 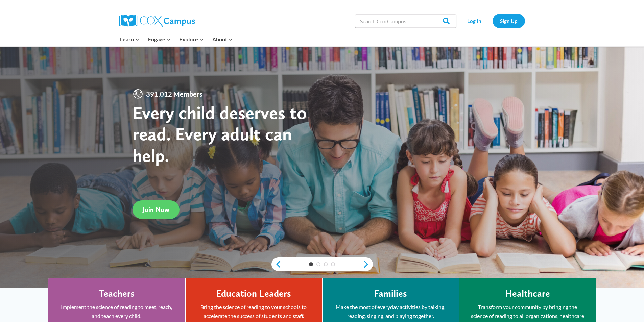 I want to click on strong: Every child deserves to read. Every adult can help., so click(x=220, y=134).